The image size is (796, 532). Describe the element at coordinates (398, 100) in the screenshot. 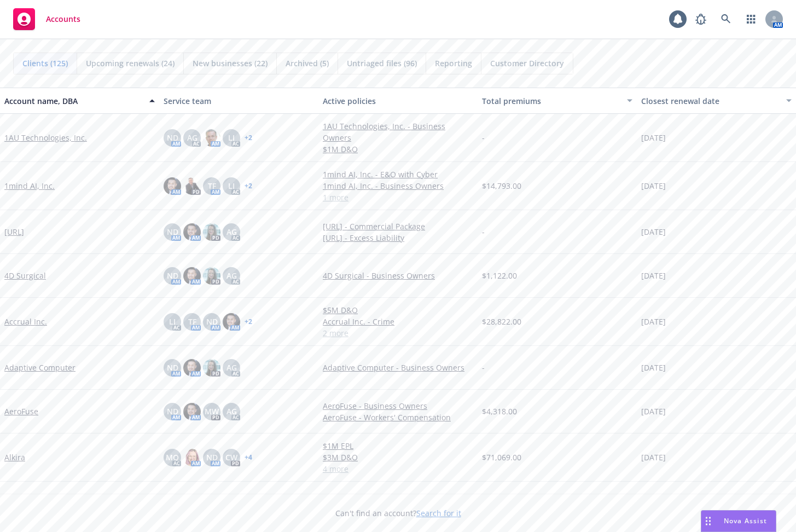

I see `button: Active policies` at that location.